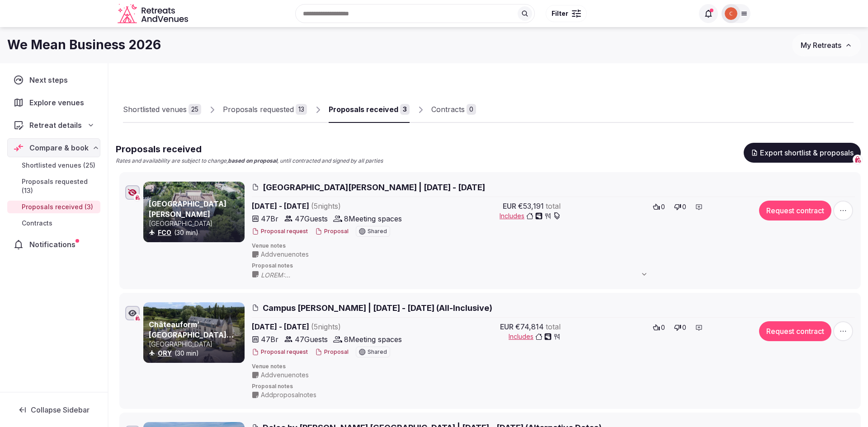 The width and height of the screenshot is (868, 427). I want to click on div: 3, so click(405, 109).